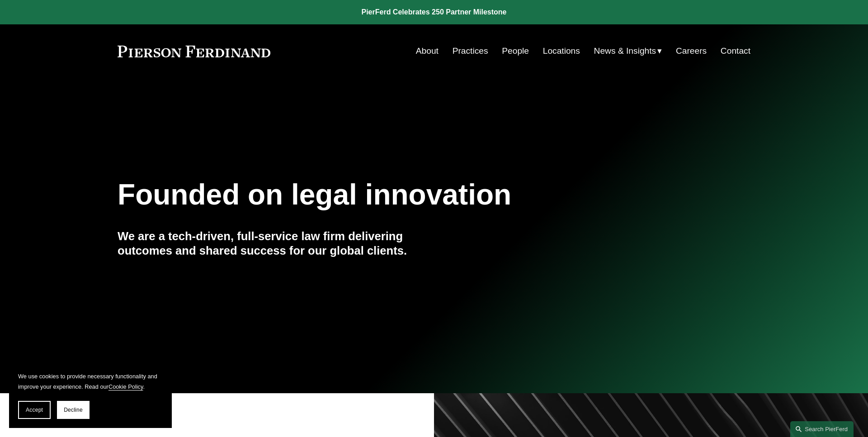 The height and width of the screenshot is (437, 868). I want to click on a: Locations, so click(561, 51).